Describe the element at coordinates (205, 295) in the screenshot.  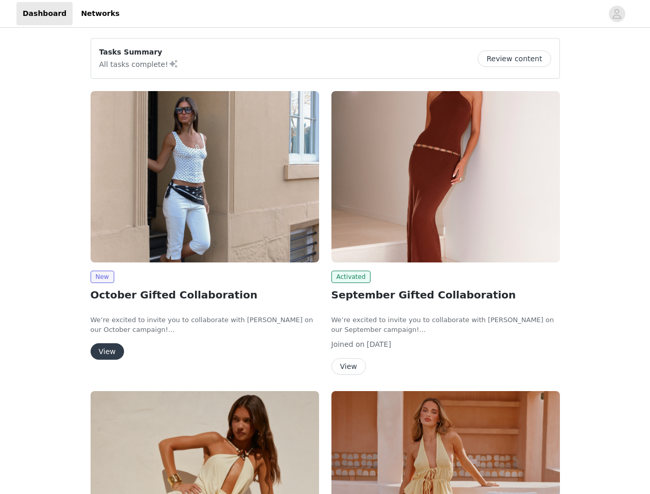
I see `h2: October Gifted Collaboration` at that location.